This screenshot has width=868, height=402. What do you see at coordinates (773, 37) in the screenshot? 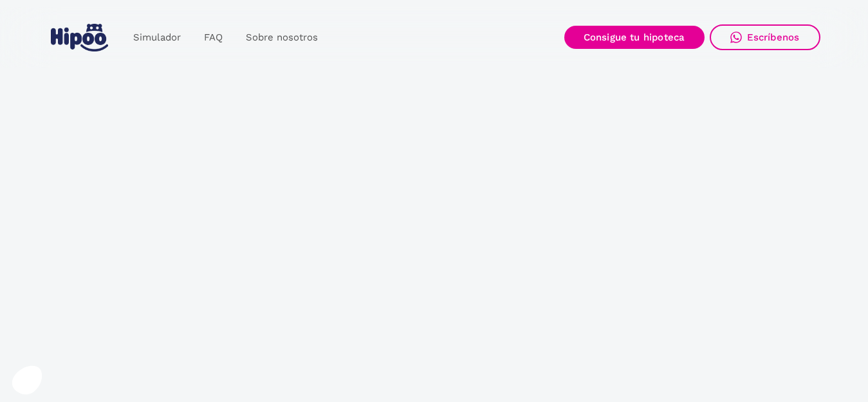
I see `div: Escríbenos` at bounding box center [773, 37].